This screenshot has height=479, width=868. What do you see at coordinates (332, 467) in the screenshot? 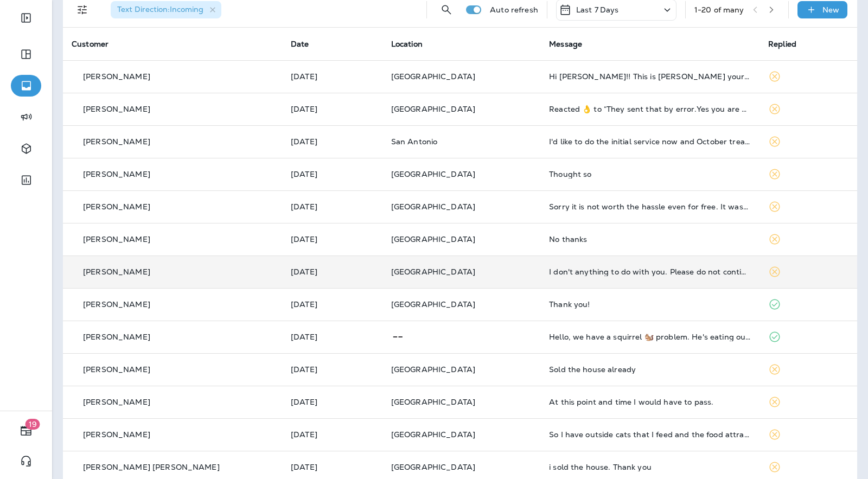
I see `p: Sep 22, 2025 11:03 PM` at bounding box center [332, 467].